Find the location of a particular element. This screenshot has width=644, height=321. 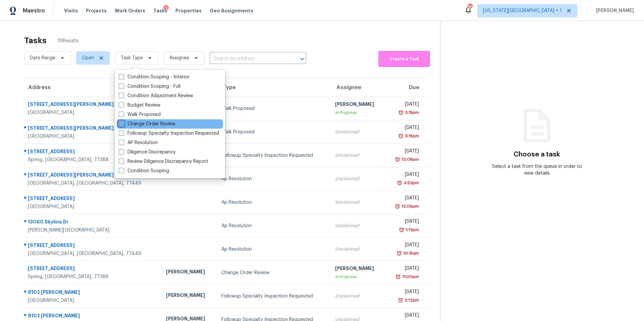

div: Select a task from the queue in order to view details is located at coordinates (537, 170).